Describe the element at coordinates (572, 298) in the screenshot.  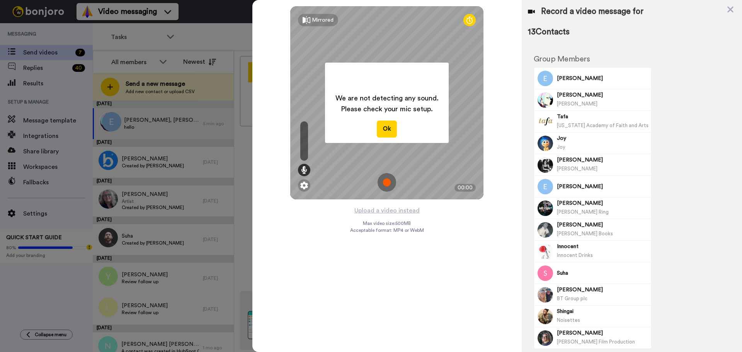
I see `span: BT Group plc` at that location.